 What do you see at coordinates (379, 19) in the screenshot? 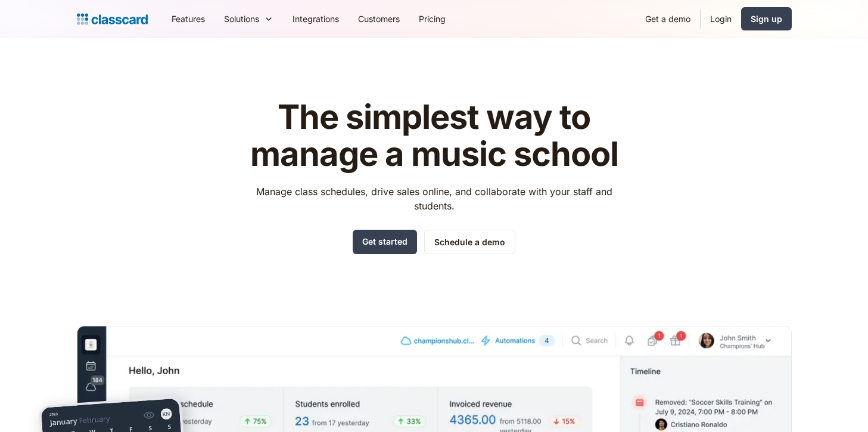
I see `a: Customers` at bounding box center [379, 19].